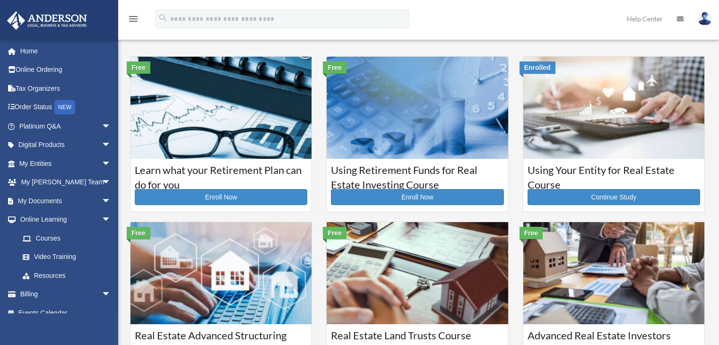 The height and width of the screenshot is (345, 719). What do you see at coordinates (47, 20) in the screenshot?
I see `img: Anderson Advisors Platinum Portal` at bounding box center [47, 20].